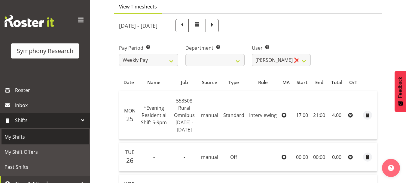 This screenshot has width=406, height=183. What do you see at coordinates (401, 87) in the screenshot?
I see `span: Feedback` at bounding box center [401, 87].